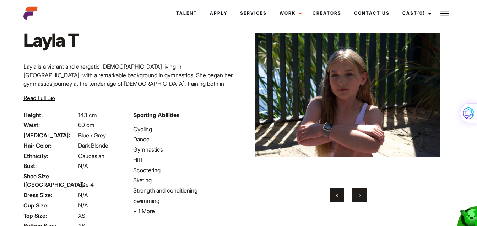  What do you see at coordinates (184, 149) in the screenshot?
I see `li: Gymnastics` at bounding box center [184, 149].